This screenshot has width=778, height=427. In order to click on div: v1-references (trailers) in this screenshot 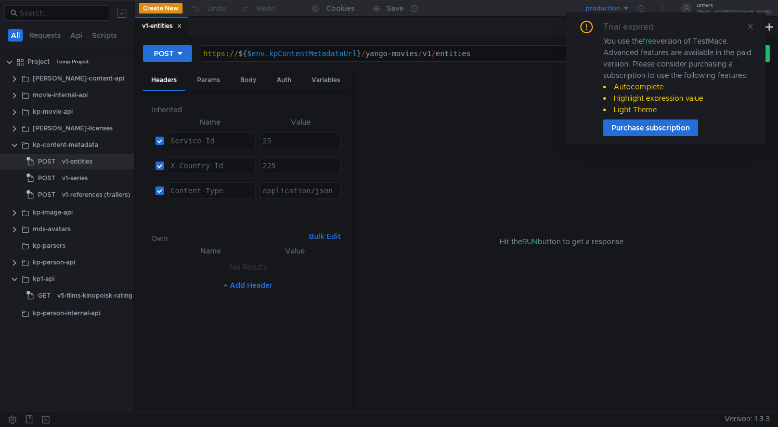, I will do `click(96, 195)`.